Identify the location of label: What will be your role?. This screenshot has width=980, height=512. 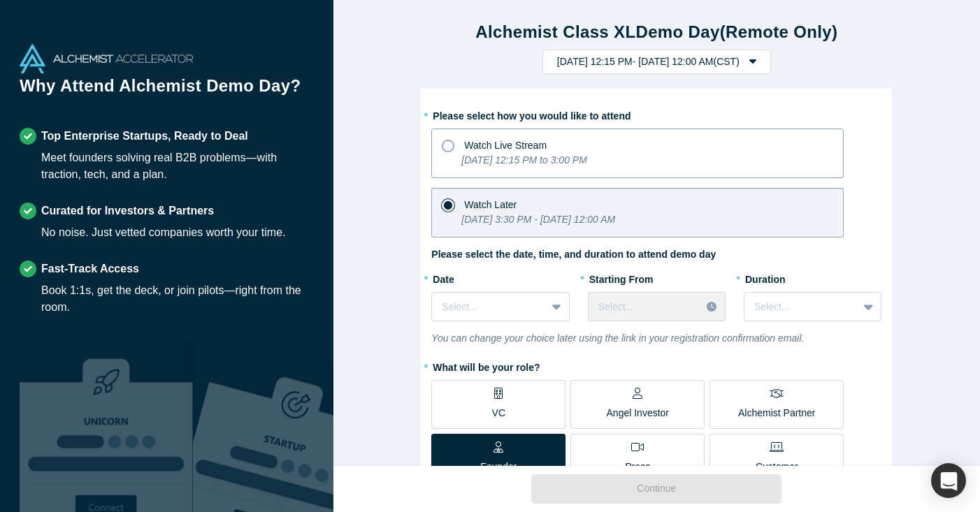
(657, 365).